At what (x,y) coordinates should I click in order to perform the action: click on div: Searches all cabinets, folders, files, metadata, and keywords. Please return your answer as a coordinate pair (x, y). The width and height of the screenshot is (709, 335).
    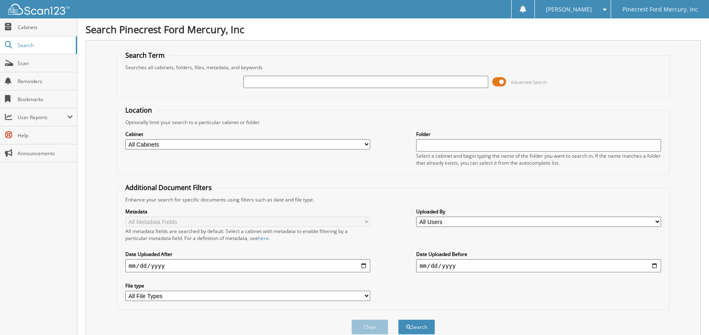
    Looking at the image, I should click on (393, 67).